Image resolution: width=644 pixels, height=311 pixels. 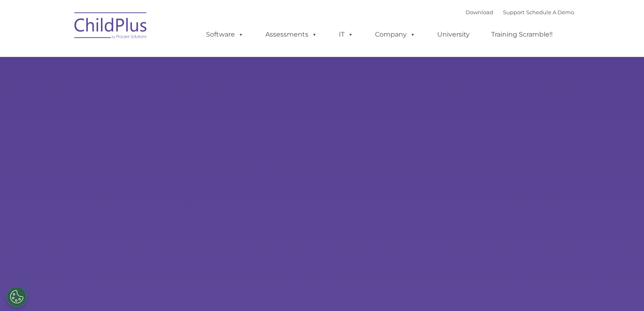 What do you see at coordinates (17, 297) in the screenshot?
I see `button: Cookies Settings` at bounding box center [17, 297].